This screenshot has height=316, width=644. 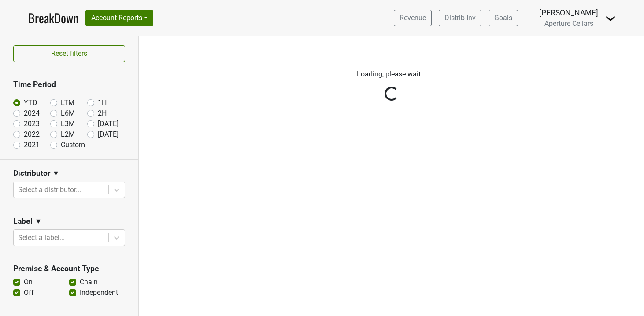 I want to click on a: Goals, so click(x=503, y=18).